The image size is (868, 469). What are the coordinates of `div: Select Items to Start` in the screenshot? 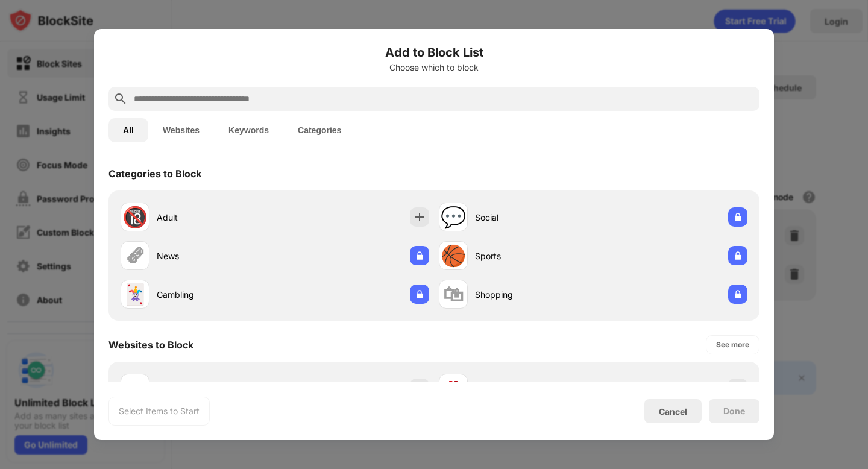 It's located at (159, 411).